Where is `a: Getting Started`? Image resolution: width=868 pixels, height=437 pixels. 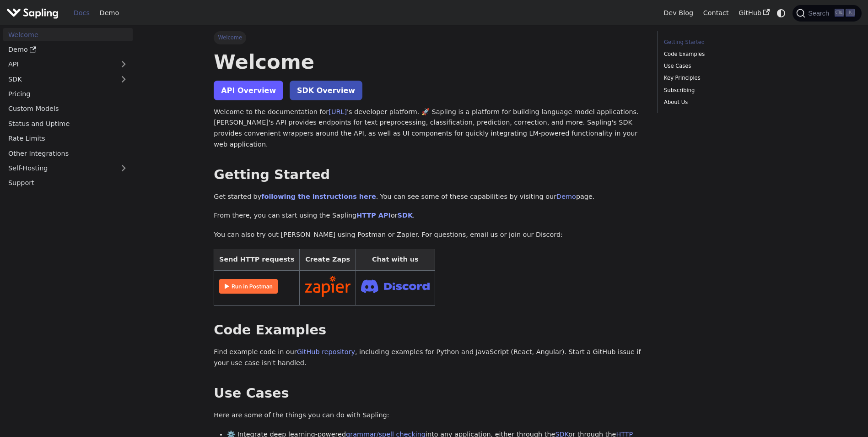 a: Getting Started is located at coordinates (726, 42).